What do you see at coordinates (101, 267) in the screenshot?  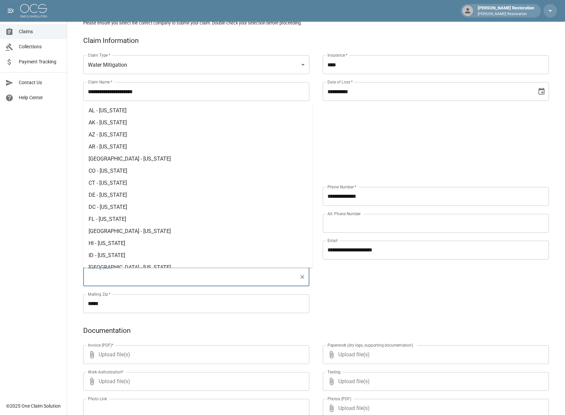 I see `label: Mailing State` at bounding box center [101, 267].